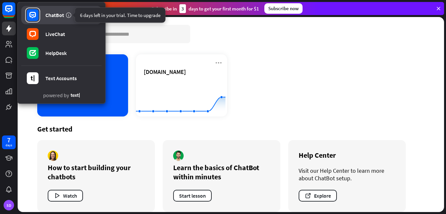 Image resolution: width=446 pixels, height=214 pixels. I want to click on div: Subscribe in days to get your first month for $1, so click(205, 9).